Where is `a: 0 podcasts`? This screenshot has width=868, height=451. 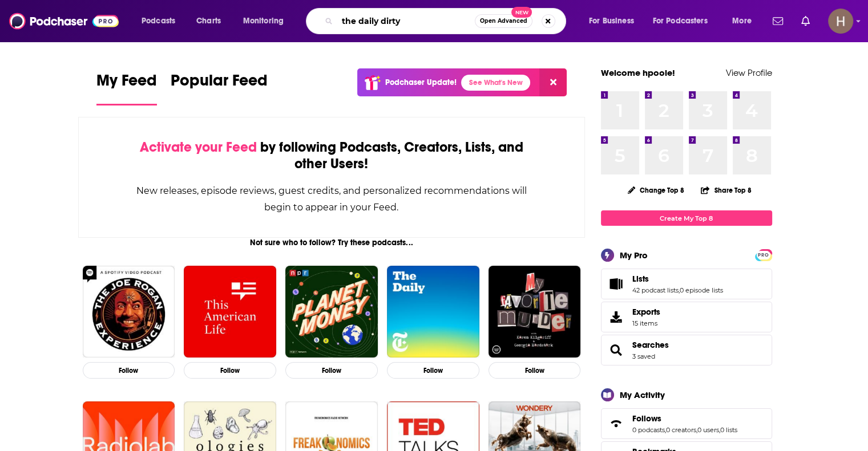
a: 0 podcasts is located at coordinates (648, 430).